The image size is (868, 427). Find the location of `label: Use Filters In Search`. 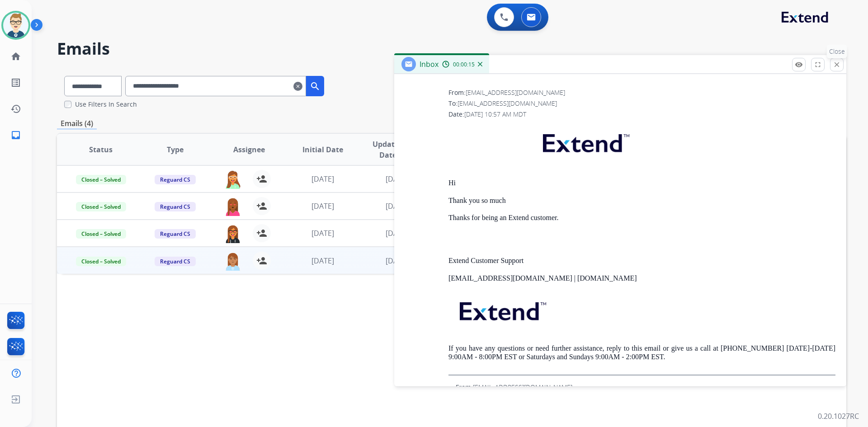

label: Use Filters In Search is located at coordinates (106, 105).